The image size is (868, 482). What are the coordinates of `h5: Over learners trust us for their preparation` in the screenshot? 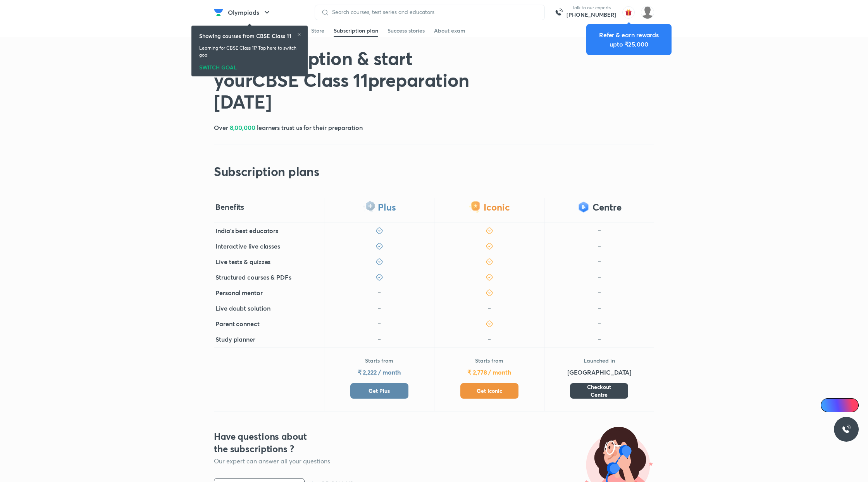 It's located at (288, 128).